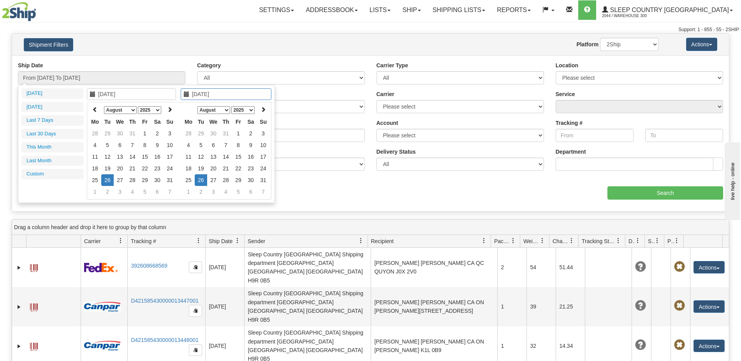  I want to click on td: 54, so click(540, 267).